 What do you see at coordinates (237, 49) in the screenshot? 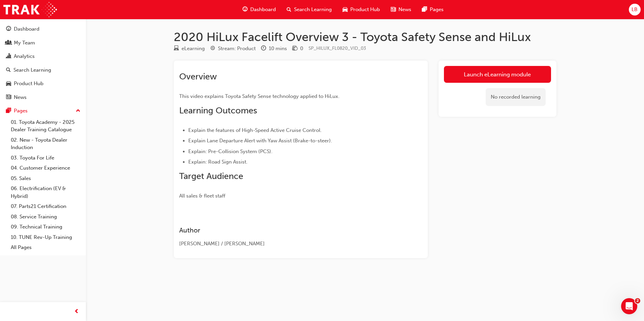
I see `div: Stream: Product` at bounding box center [237, 49].